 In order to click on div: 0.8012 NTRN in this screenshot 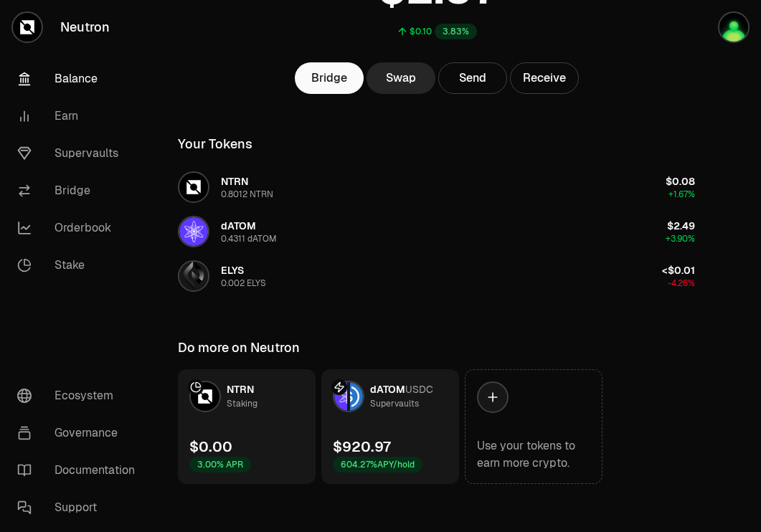, I will do `click(246, 194)`.